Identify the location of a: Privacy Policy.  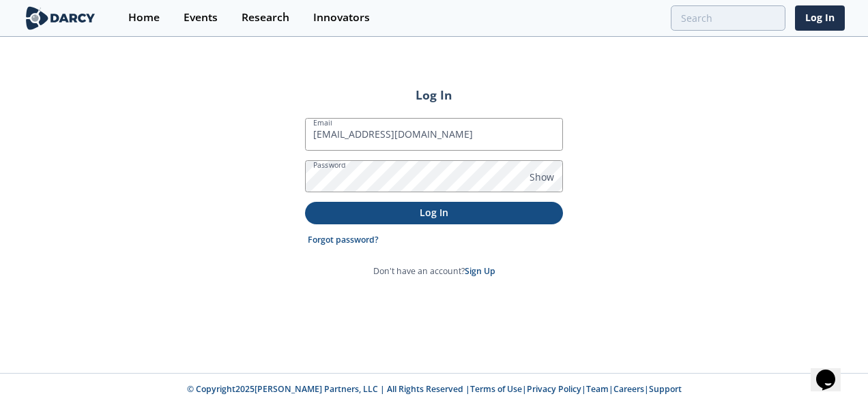
(554, 389).